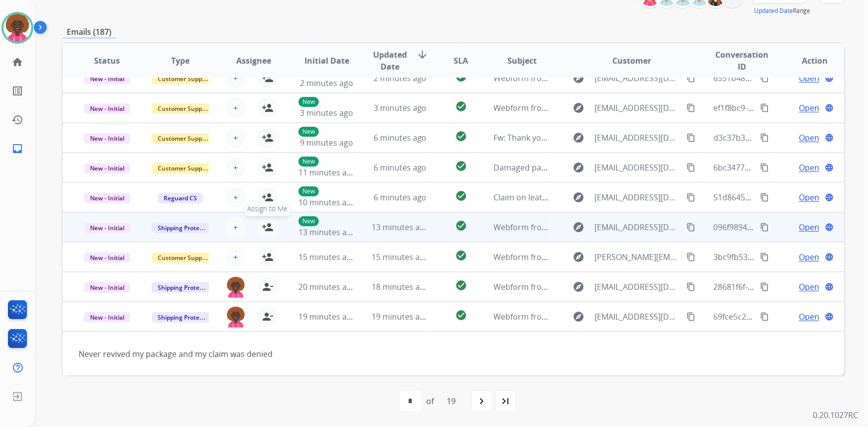 The height and width of the screenshot is (427, 868). I want to click on span: SLA, so click(461, 61).